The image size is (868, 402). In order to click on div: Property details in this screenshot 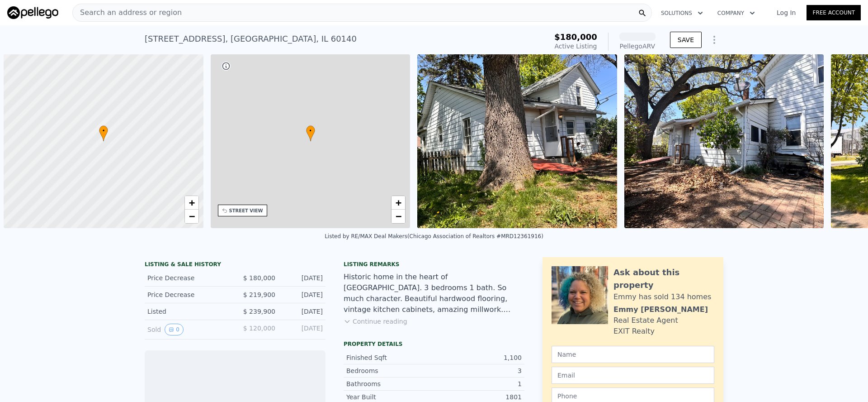, I will do `click(434, 344)`.